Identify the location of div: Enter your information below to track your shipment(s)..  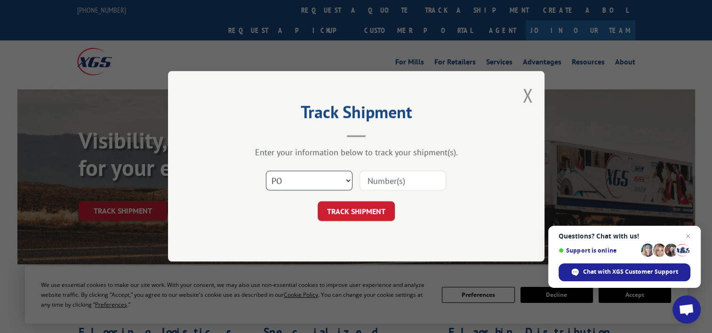
(356, 153).